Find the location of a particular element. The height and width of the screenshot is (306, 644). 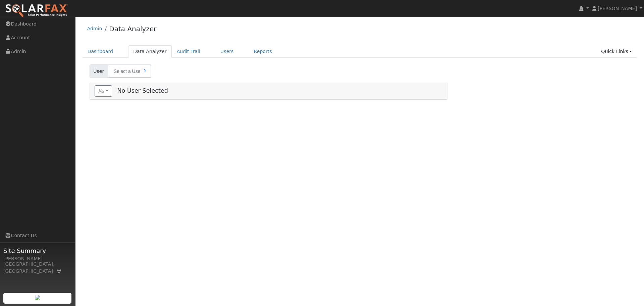

a: Admin is located at coordinates (94, 28).